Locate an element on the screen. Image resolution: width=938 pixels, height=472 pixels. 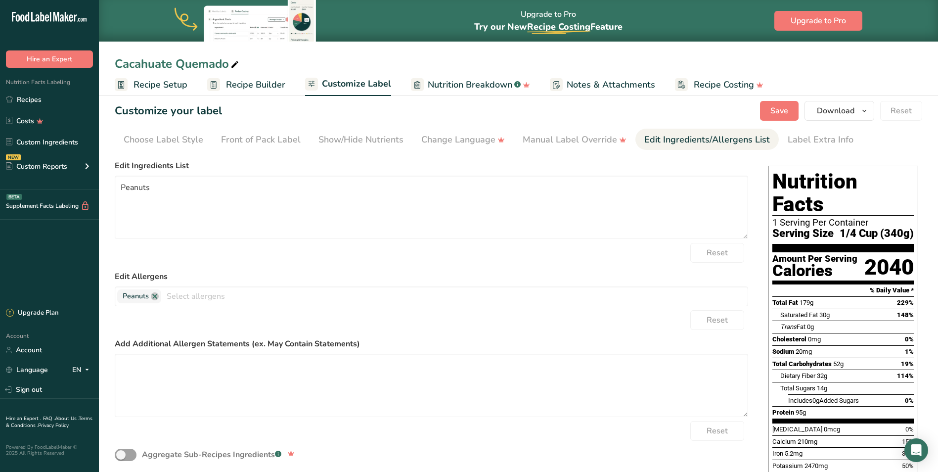
span: Potassium is located at coordinates (788, 465).